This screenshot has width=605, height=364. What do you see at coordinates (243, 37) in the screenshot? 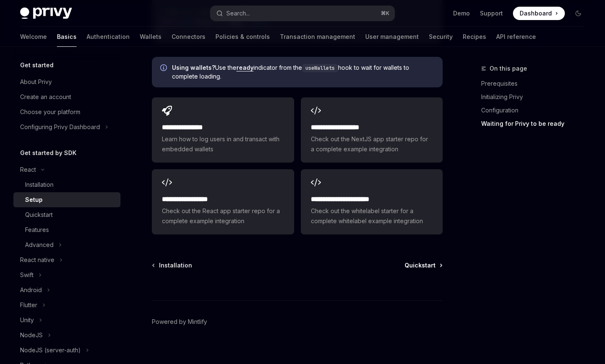
I see `a: Policies & controls` at bounding box center [243, 37].